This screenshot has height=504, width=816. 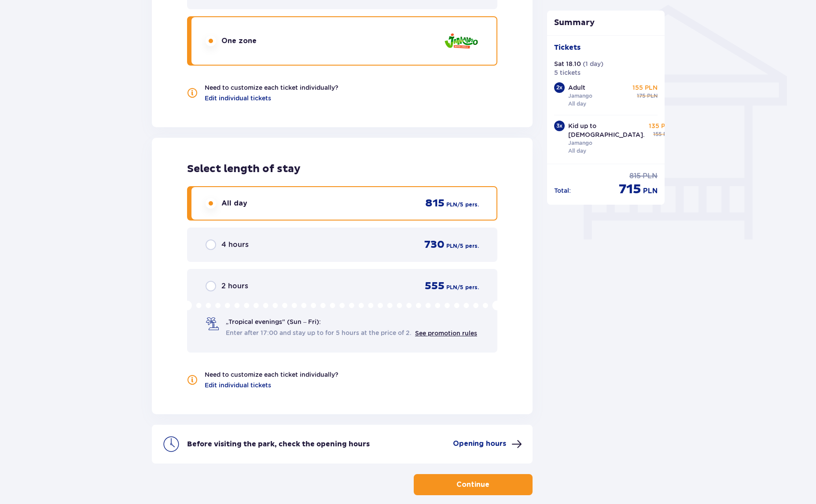 What do you see at coordinates (560, 88) in the screenshot?
I see `div: 2 x` at bounding box center [560, 88].